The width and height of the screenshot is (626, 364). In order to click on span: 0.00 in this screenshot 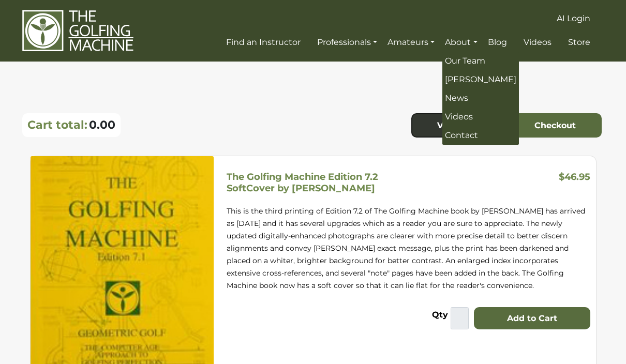, I will do `click(102, 125)`.